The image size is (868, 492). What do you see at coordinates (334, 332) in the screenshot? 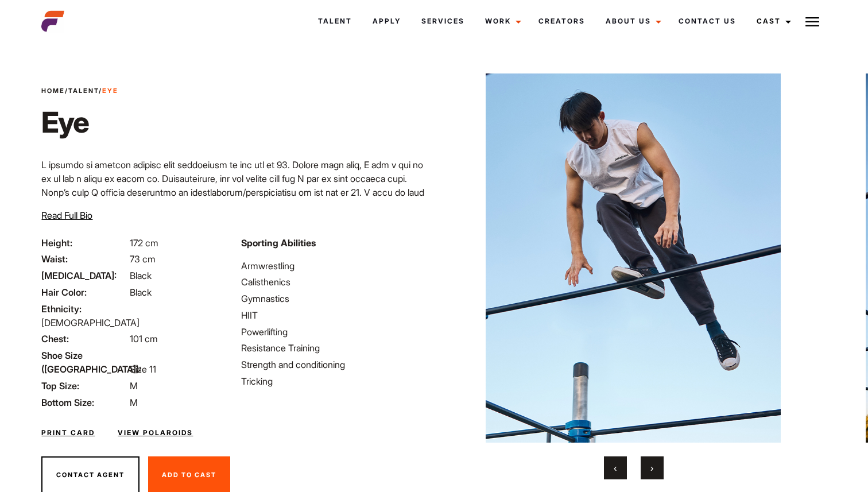
I see `li: Powerlifting` at bounding box center [334, 332].